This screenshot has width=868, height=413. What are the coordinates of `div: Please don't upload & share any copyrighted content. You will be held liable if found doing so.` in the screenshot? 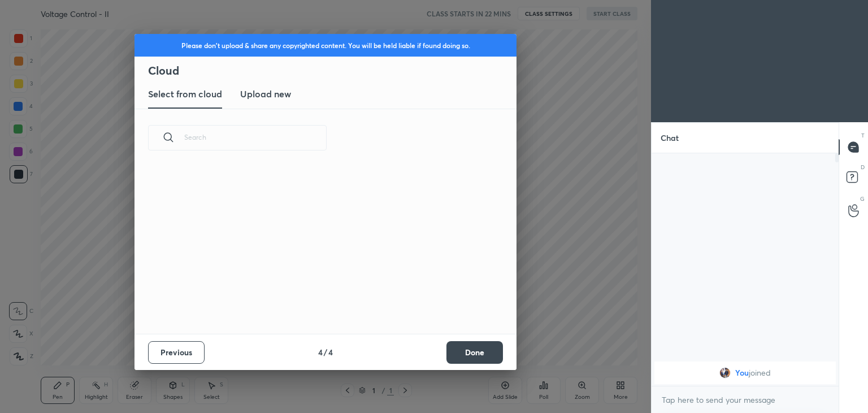 It's located at (326, 45).